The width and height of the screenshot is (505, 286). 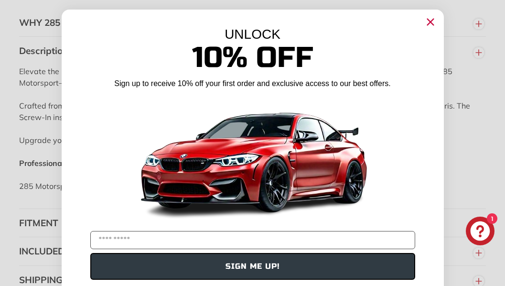 I want to click on inbox-online-store-chat: Shopify online store chat, so click(x=480, y=232).